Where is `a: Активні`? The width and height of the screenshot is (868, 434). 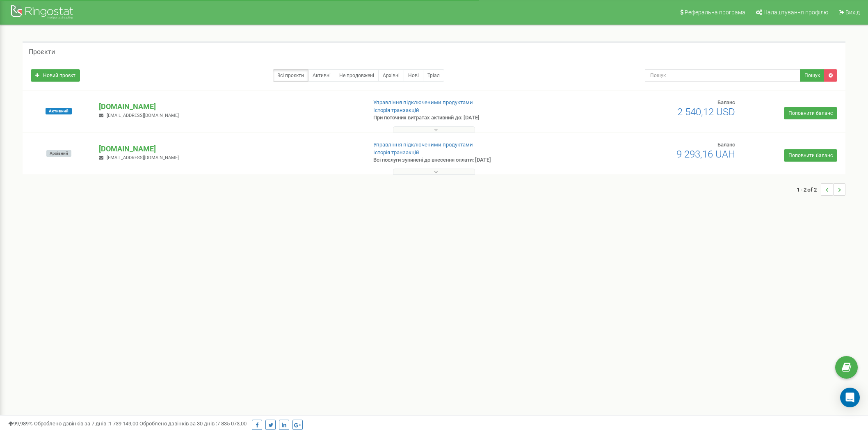
a: Активні is located at coordinates (322, 75).